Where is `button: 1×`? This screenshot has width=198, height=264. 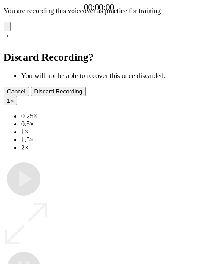
button: 1× is located at coordinates (10, 101).